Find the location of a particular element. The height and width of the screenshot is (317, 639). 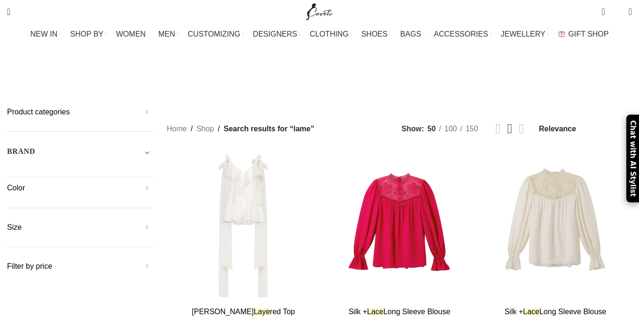

a: MEN is located at coordinates (168, 34).